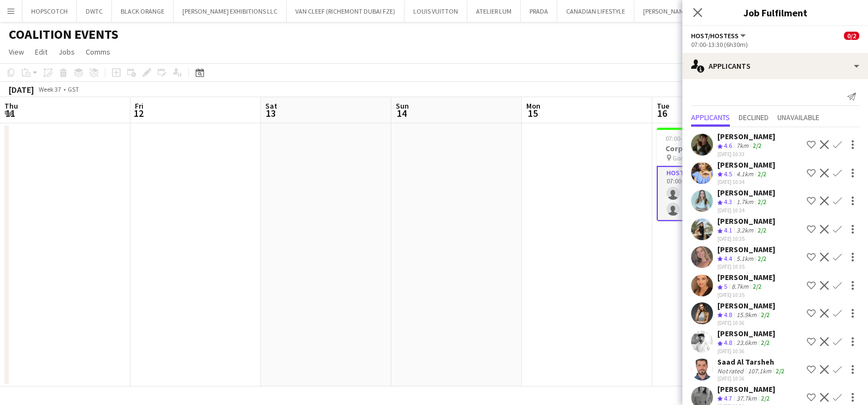 The height and width of the screenshot is (405, 868). What do you see at coordinates (745, 202) in the screenshot?
I see `div: 1.7km` at bounding box center [745, 202].